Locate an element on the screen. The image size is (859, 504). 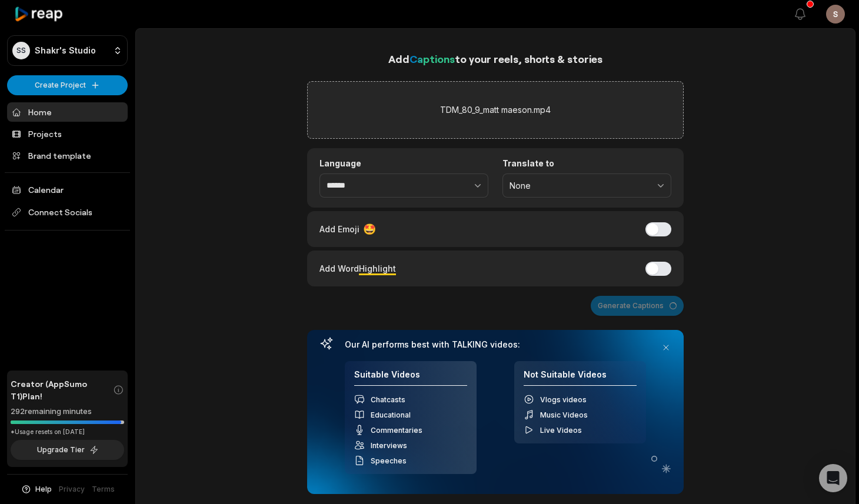
h1: Add to your reels, shorts & stories is located at coordinates (496, 59).